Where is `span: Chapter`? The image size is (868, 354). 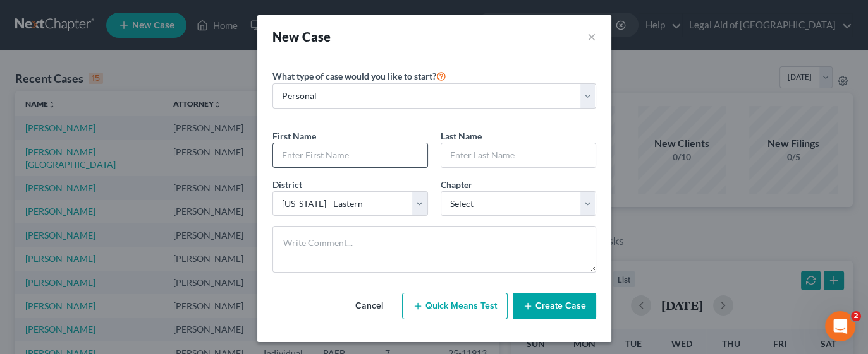
span: Chapter is located at coordinates (457, 184).